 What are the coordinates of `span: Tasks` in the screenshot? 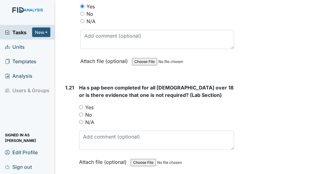 It's located at (19, 32).